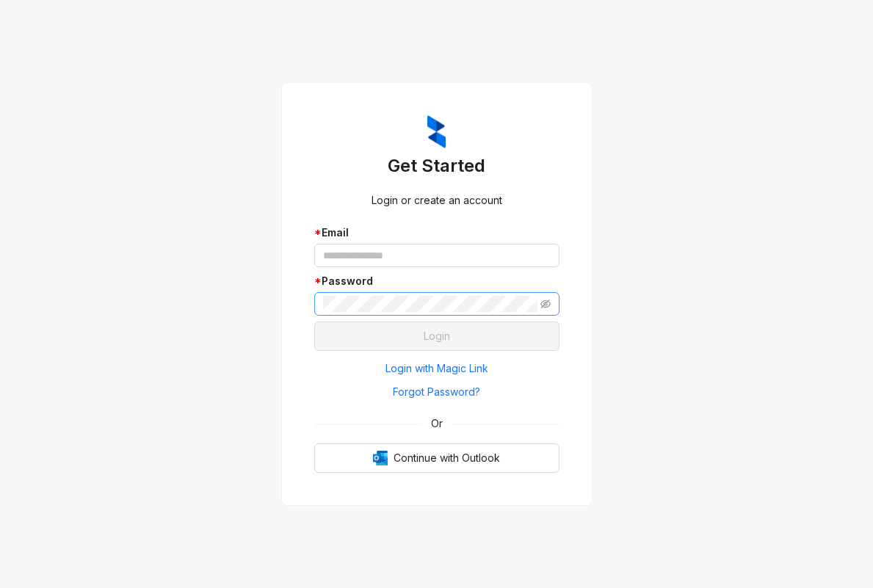 The image size is (873, 588). What do you see at coordinates (436, 392) in the screenshot?
I see `span: Forgot Password?` at bounding box center [436, 392].